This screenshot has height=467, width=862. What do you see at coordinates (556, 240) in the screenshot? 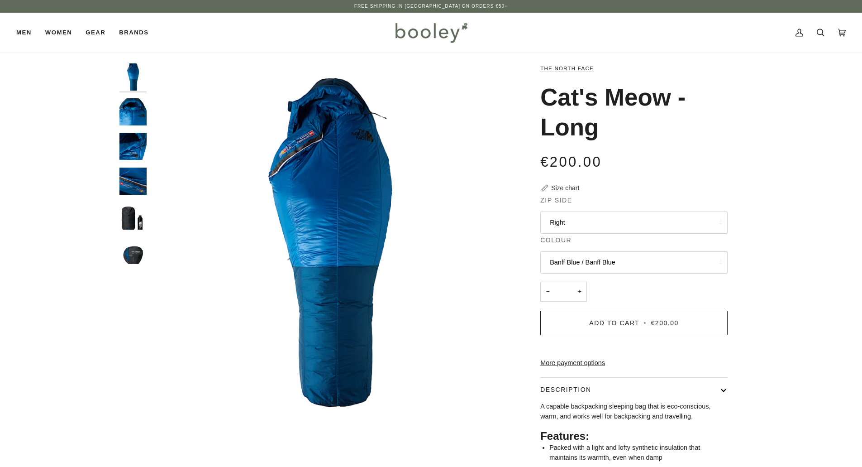
I see `span: Colour` at bounding box center [556, 240].